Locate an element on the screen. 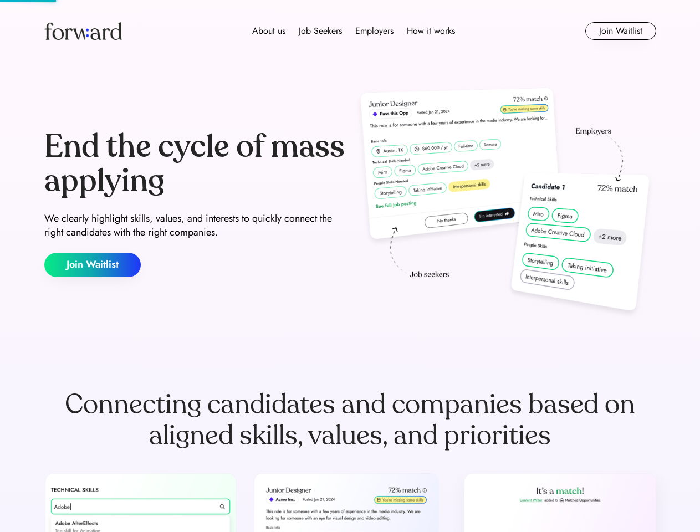 This screenshot has height=532, width=700. div: Connecting candidates and companies based on aligned skills, values, and priorities is located at coordinates (350, 420).